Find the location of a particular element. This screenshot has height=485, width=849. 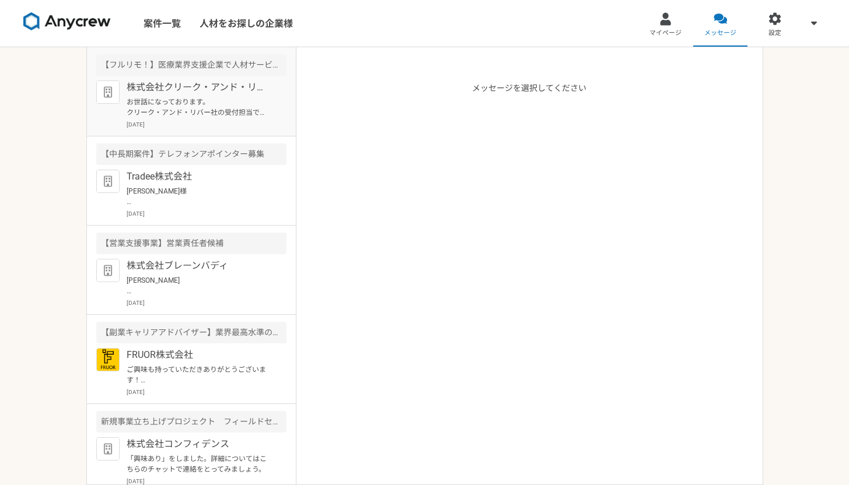

p: メッセージを選択してください is located at coordinates (529, 283).